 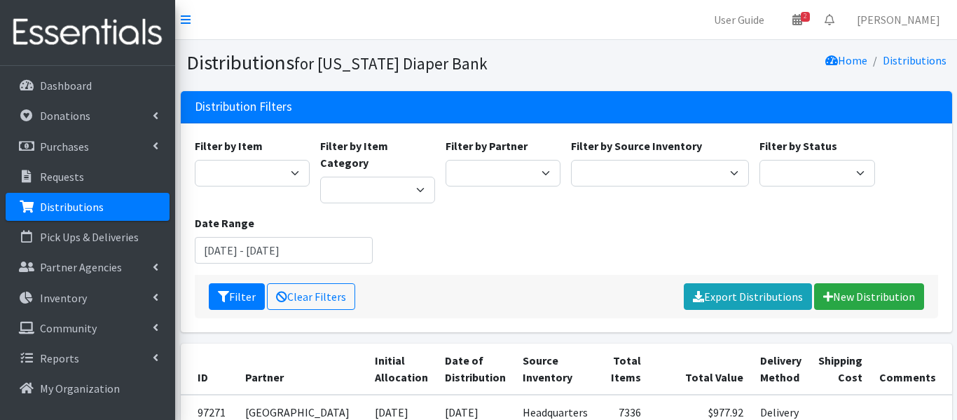 I want to click on label: Filter by Source Inventory, so click(x=636, y=146).